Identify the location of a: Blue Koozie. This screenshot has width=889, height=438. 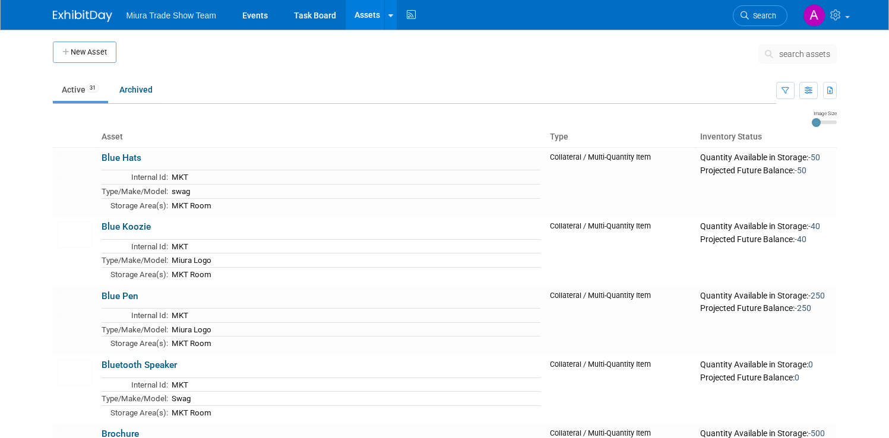
(126, 227).